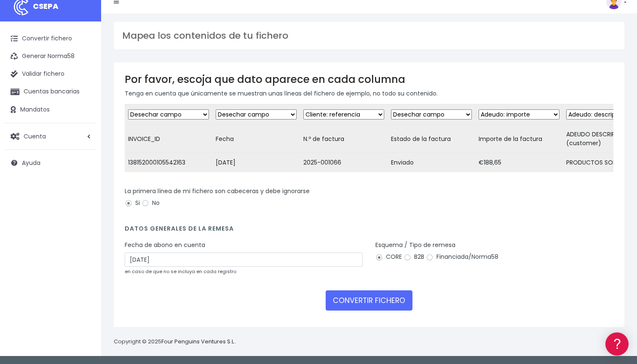  I want to click on div: Información general, so click(84, 62).